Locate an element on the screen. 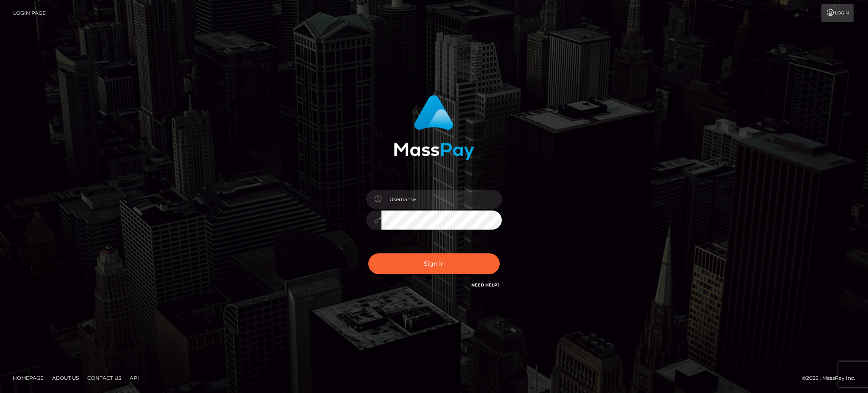 This screenshot has width=868, height=393. a: Login is located at coordinates (838, 13).